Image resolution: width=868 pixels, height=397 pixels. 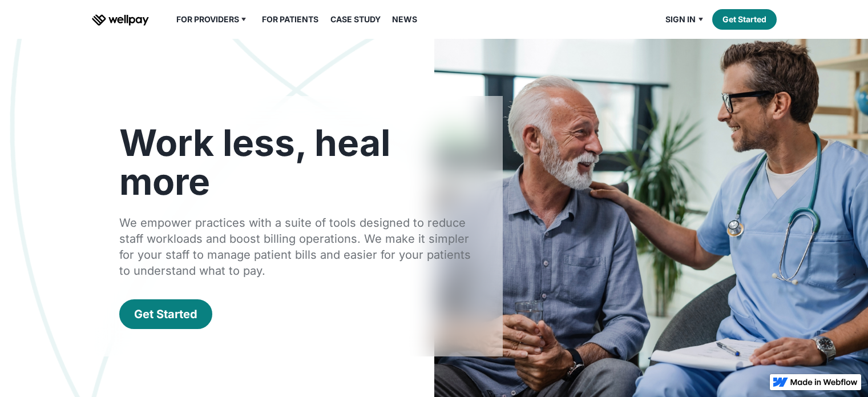 What do you see at coordinates (297, 247) in the screenshot?
I see `div: We empower practices with a suite of tools designed to reduce staff workloads and boost billing o...` at bounding box center [297, 247].